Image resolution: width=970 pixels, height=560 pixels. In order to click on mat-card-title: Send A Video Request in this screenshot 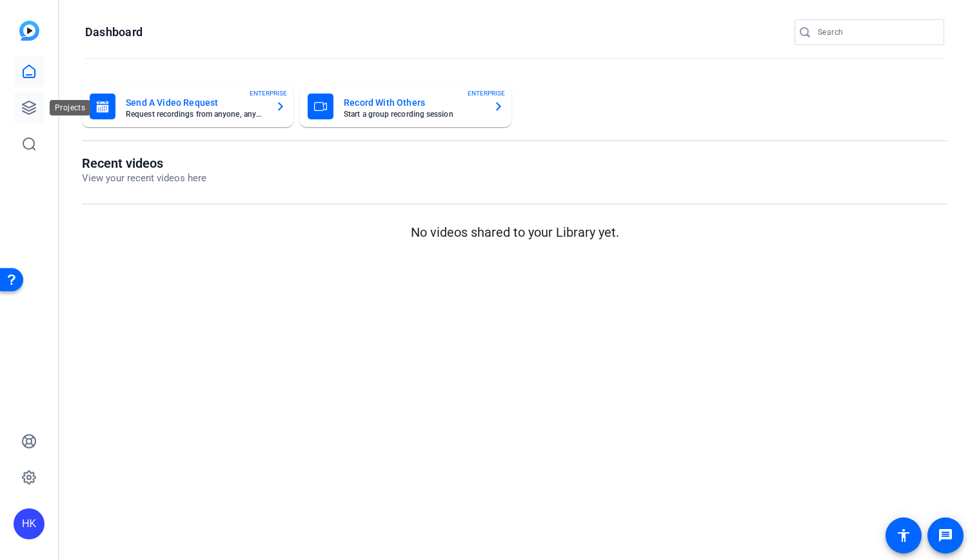, I will do `click(196, 103)`.